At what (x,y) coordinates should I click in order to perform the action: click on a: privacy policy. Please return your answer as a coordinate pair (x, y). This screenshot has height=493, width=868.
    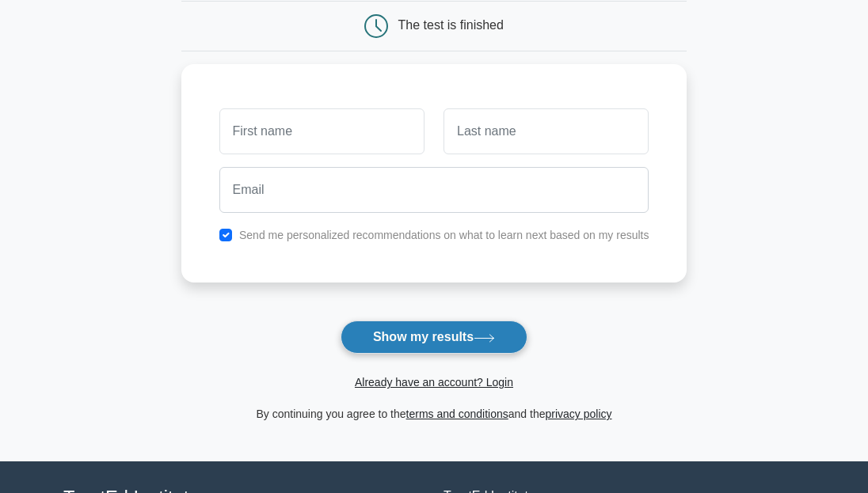
    Looking at the image, I should click on (579, 414).